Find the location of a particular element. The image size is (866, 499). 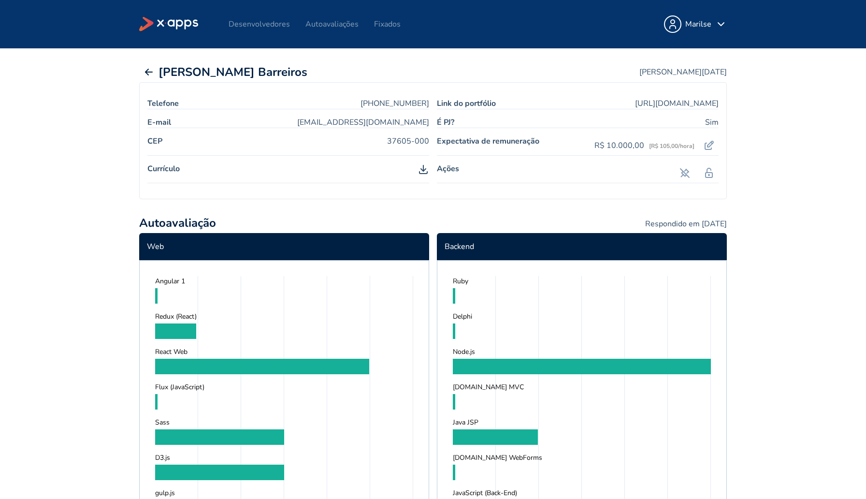

button: Desabilitar dev no mercado is located at coordinates (709, 173).